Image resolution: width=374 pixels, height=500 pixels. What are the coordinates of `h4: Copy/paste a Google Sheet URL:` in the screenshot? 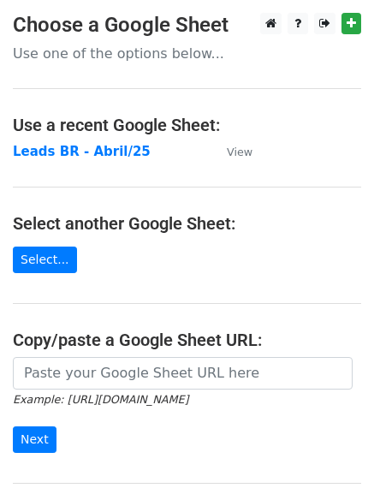 It's located at (187, 340).